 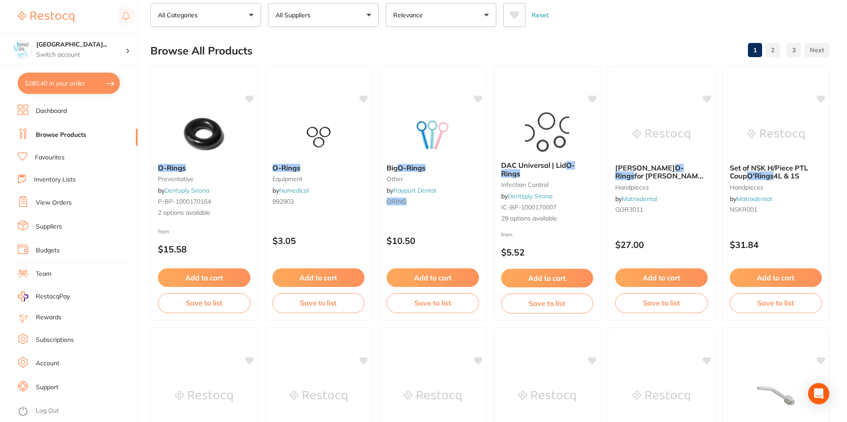 What do you see at coordinates (547, 185) in the screenshot?
I see `small: infection control` at bounding box center [547, 185].